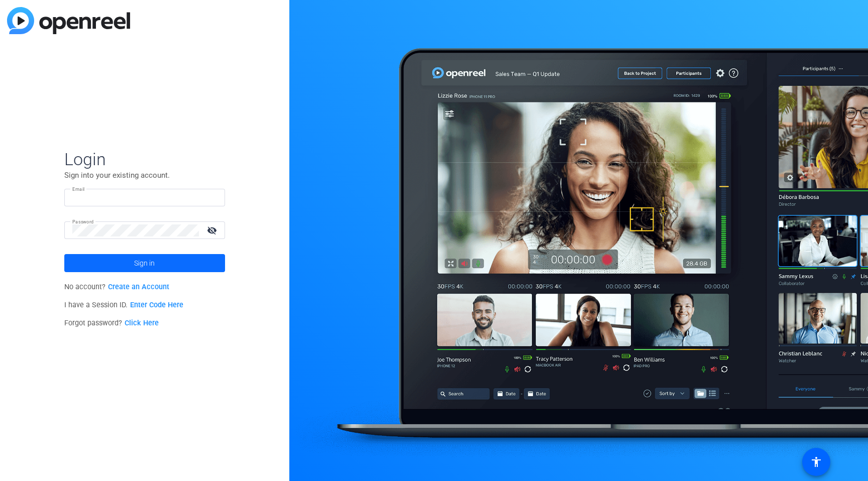 The height and width of the screenshot is (481, 868). Describe the element at coordinates (157, 305) in the screenshot. I see `a: Enter Code Here` at that location.